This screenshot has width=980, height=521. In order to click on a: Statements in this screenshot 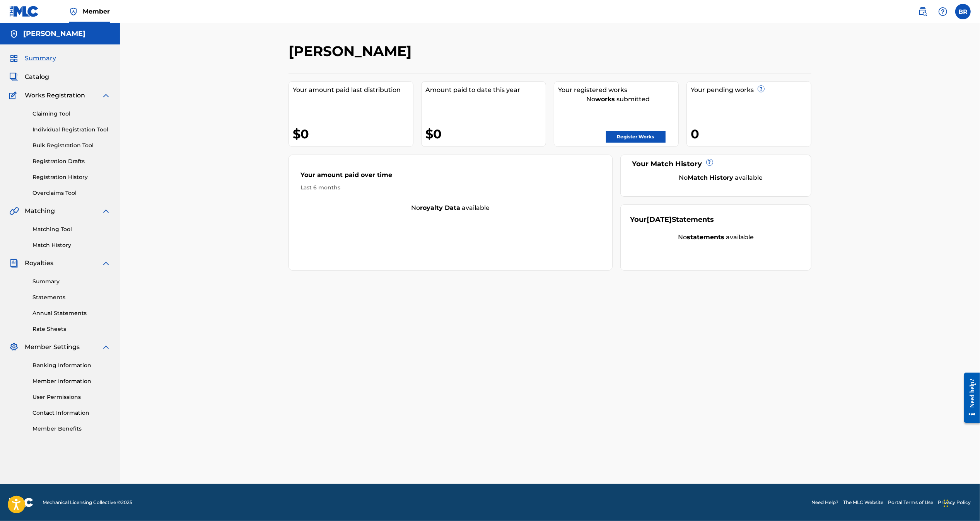, I will do `click(71, 297)`.